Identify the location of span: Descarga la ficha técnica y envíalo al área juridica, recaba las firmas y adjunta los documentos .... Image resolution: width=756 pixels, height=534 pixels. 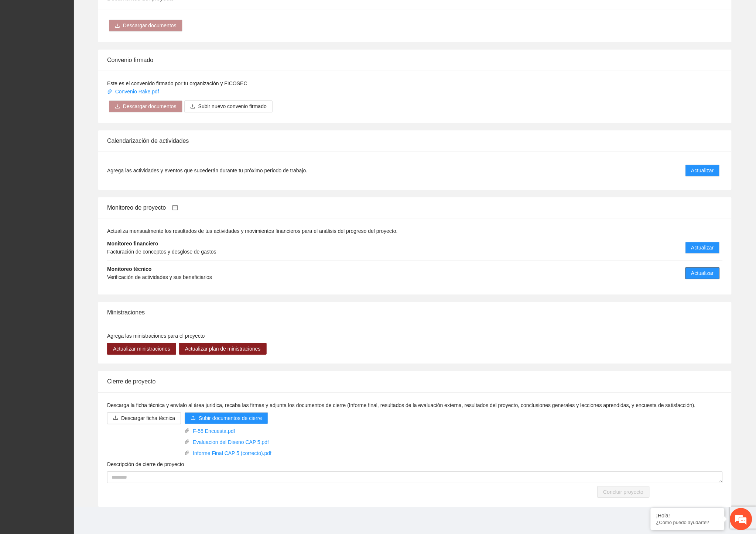
(401, 406).